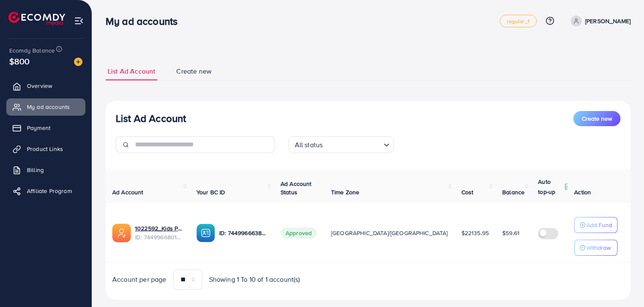 This screenshot has height=307, width=644. What do you see at coordinates (131, 71) in the screenshot?
I see `span: List Ad Account` at bounding box center [131, 71].